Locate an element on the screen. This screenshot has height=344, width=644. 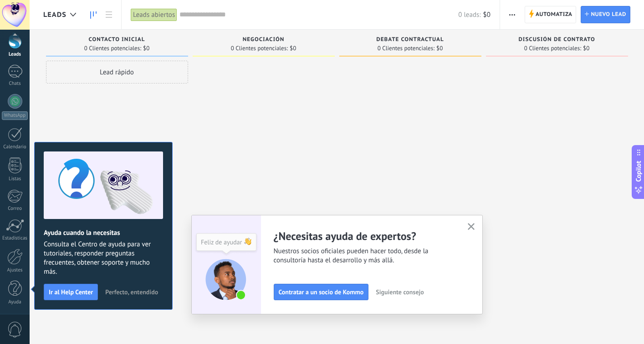
span: Siguiente consejo is located at coordinates (400, 292).